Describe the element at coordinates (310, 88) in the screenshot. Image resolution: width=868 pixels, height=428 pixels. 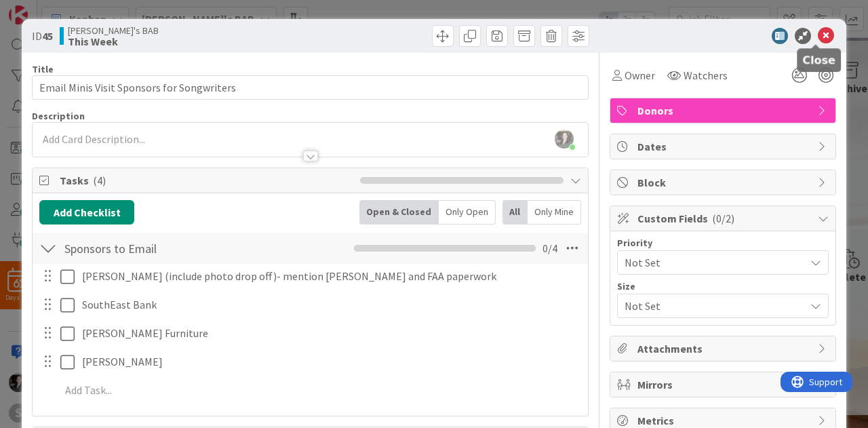
I see `input: type card name here...` at that location.